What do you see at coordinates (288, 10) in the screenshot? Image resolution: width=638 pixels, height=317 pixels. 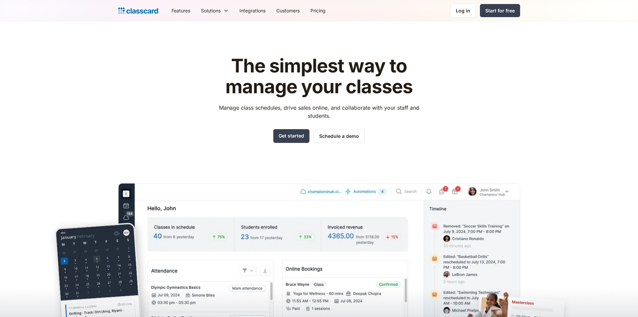 I see `a: Customers` at bounding box center [288, 10].